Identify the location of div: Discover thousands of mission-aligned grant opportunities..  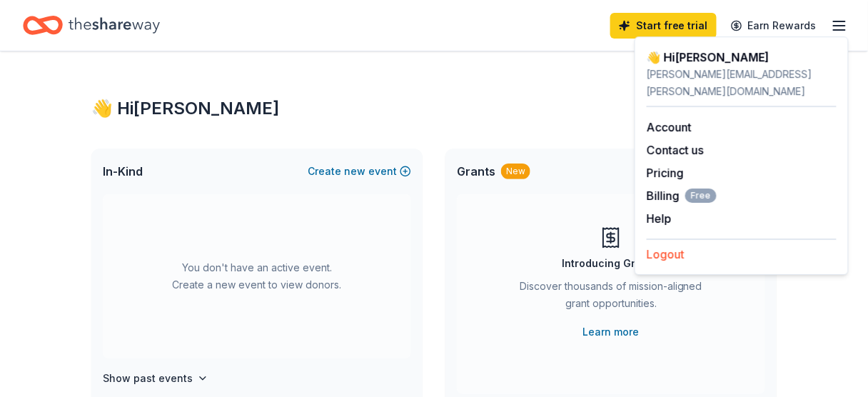
(611, 298).